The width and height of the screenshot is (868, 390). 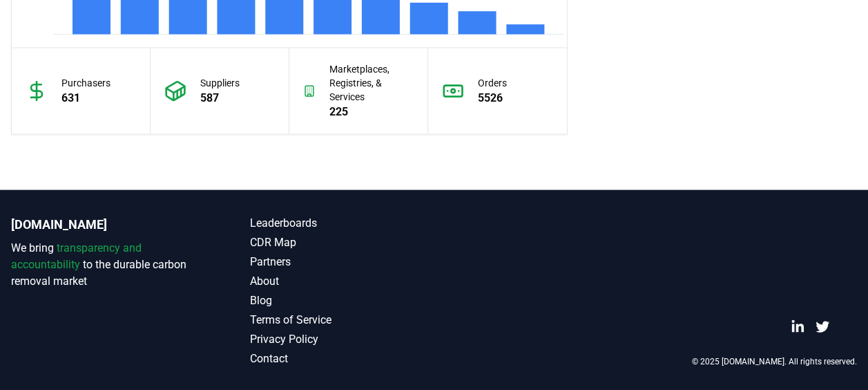 What do you see at coordinates (85, 98) in the screenshot?
I see `p: 631` at bounding box center [85, 98].